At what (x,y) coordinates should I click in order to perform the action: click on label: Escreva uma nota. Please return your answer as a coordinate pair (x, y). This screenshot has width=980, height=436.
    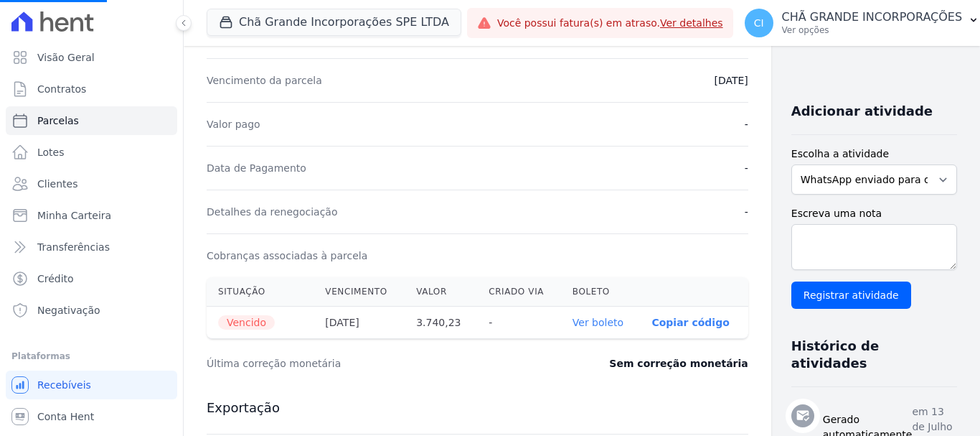
    Looking at the image, I should click on (874, 214).